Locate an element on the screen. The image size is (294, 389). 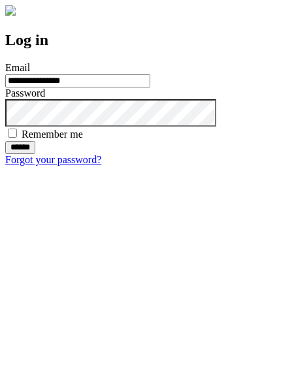
label: Remember me is located at coordinates (52, 134).